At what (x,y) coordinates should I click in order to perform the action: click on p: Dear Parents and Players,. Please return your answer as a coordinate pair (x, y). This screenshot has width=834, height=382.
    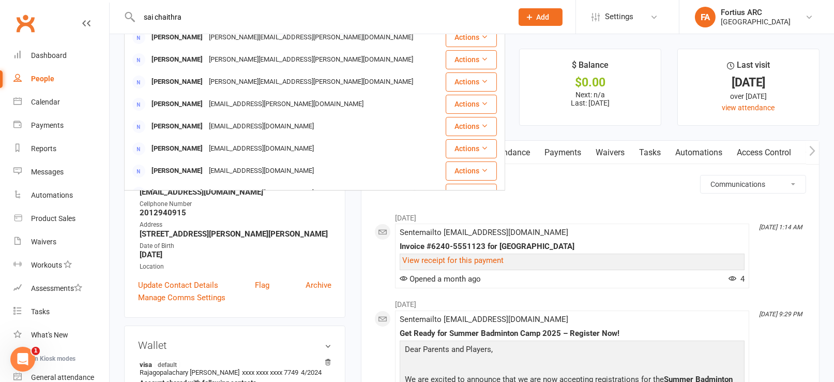
    Looking at the image, I should click on (572, 350).